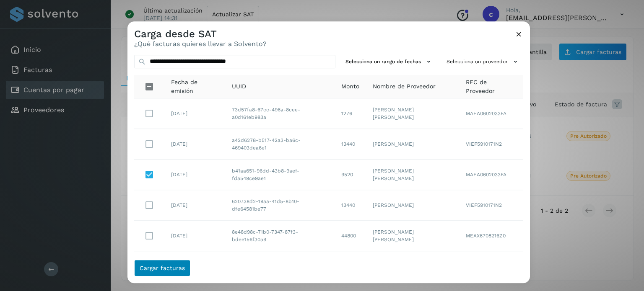  I want to click on td: 12320, so click(350, 267).